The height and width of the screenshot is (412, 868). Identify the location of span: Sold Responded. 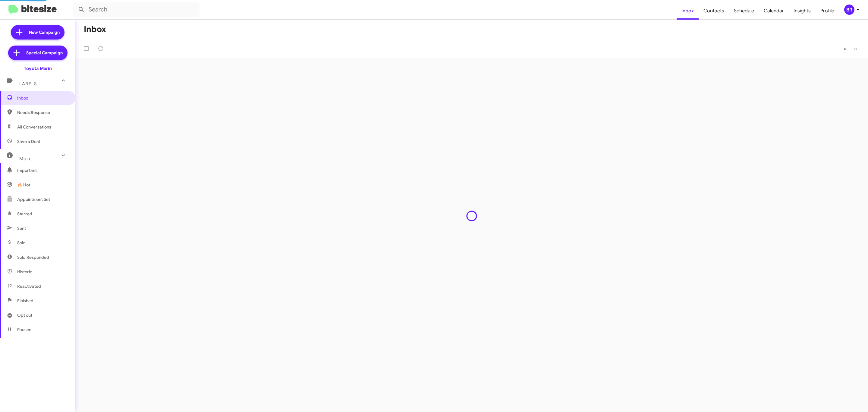
(33, 257).